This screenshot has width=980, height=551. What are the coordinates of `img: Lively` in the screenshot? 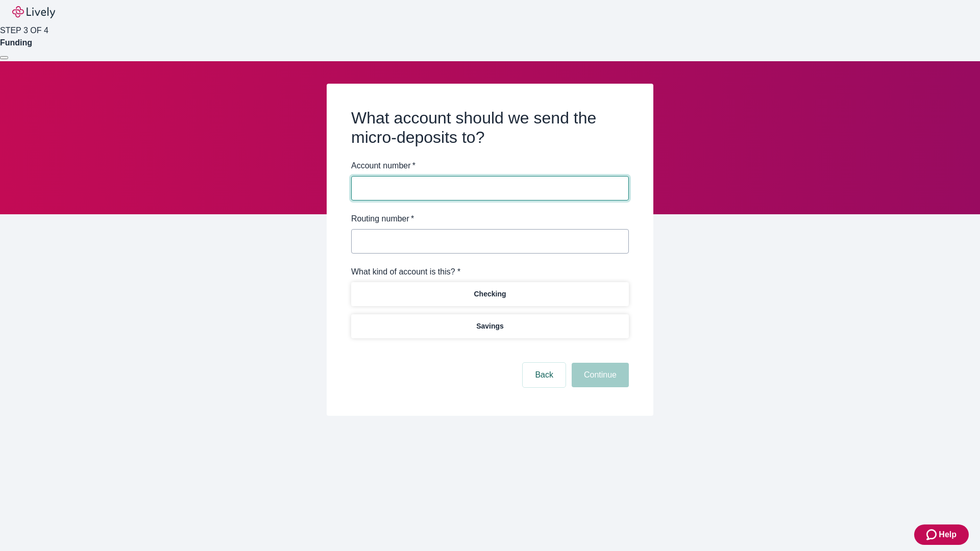 It's located at (34, 12).